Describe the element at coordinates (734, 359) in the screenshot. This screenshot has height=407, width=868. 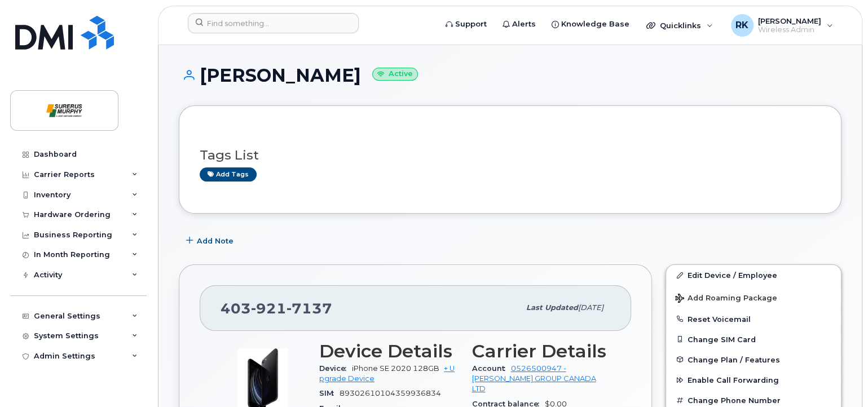
I see `span: Change Plan / Features` at that location.